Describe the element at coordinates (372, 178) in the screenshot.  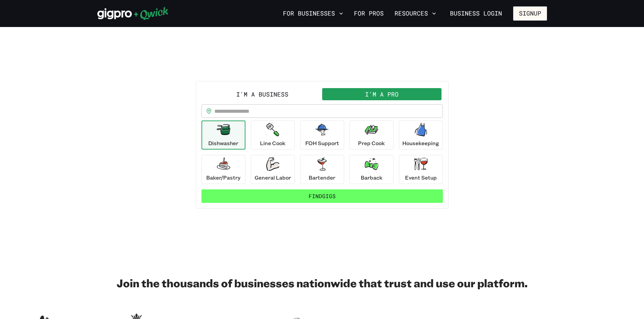
I see `p: Barback` at that location.